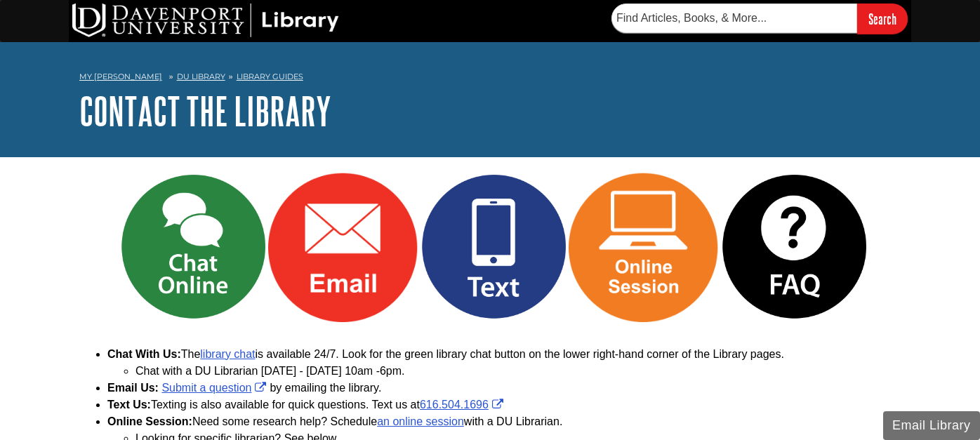  I want to click on input: Find Articles, Books, & More..., so click(734, 18).